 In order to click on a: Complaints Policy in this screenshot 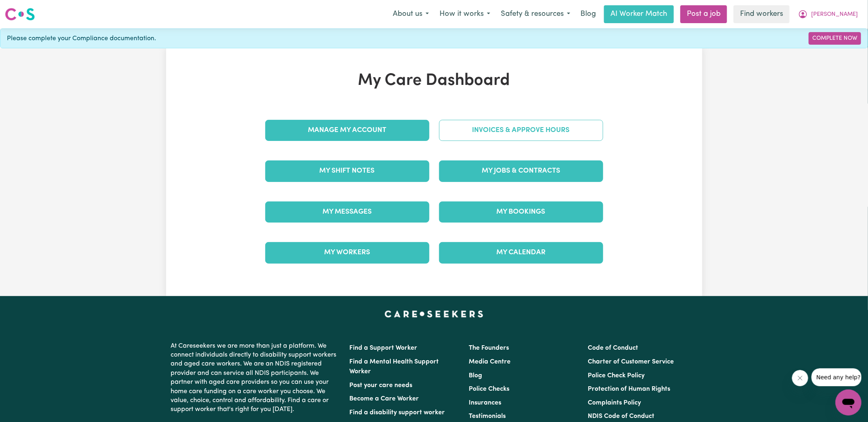, I will do `click(614, 402)`.